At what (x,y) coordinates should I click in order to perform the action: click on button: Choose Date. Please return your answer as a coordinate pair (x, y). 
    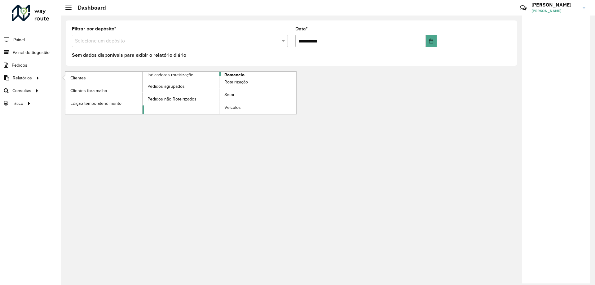
    Looking at the image, I should click on (431, 41).